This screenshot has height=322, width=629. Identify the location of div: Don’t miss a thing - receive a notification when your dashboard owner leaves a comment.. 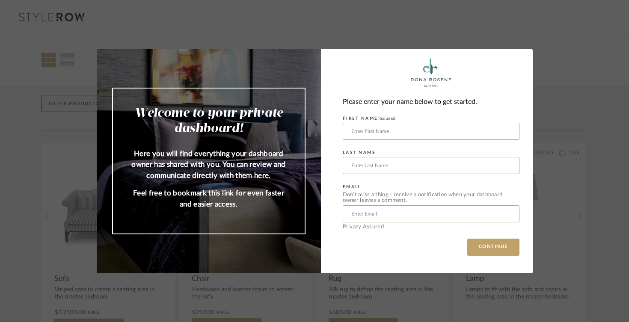
(431, 198).